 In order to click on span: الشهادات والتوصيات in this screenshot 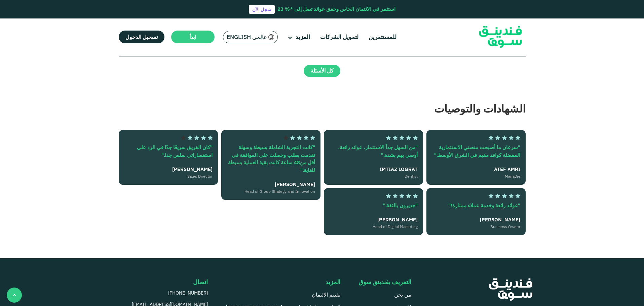, I will do `click(480, 108)`.